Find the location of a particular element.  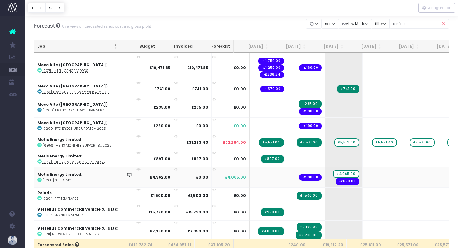

span: Streamtime order: 967 – Tai Stan is located at coordinates (271, 68).